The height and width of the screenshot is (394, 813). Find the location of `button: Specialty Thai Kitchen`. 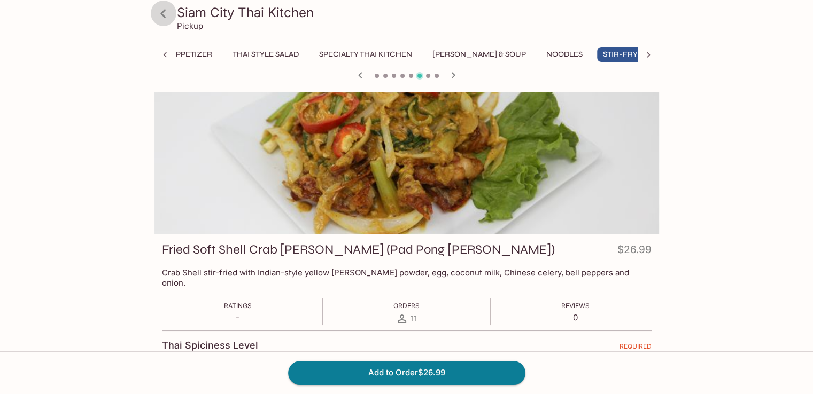

button: Specialty Thai Kitchen is located at coordinates (366, 55).